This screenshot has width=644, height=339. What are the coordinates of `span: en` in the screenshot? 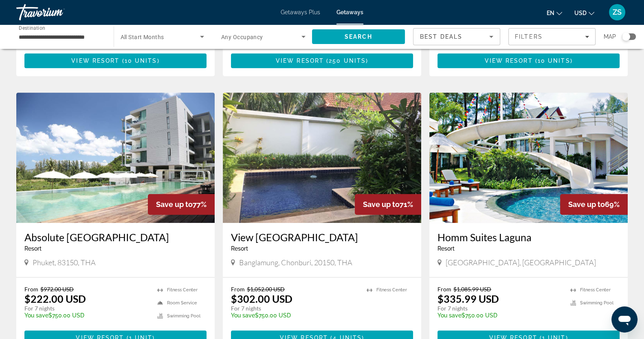 It's located at (550, 13).